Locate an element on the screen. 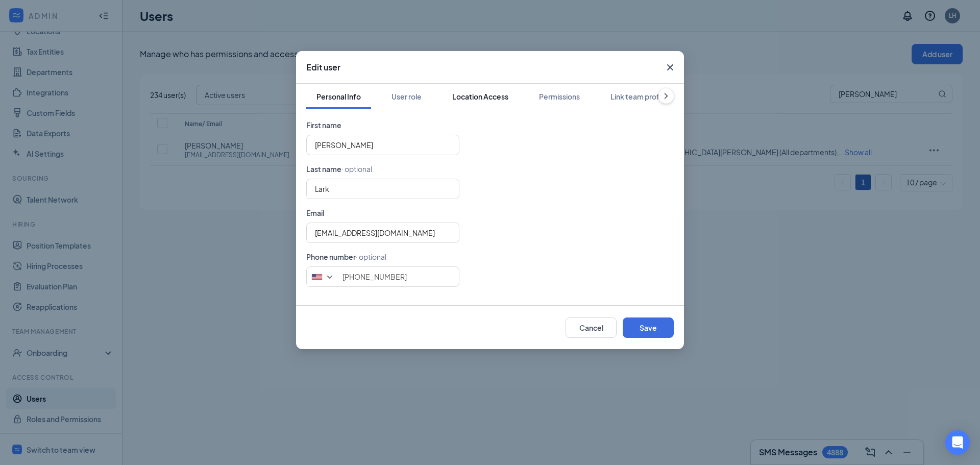  div: United States: +1 is located at coordinates (323, 276).